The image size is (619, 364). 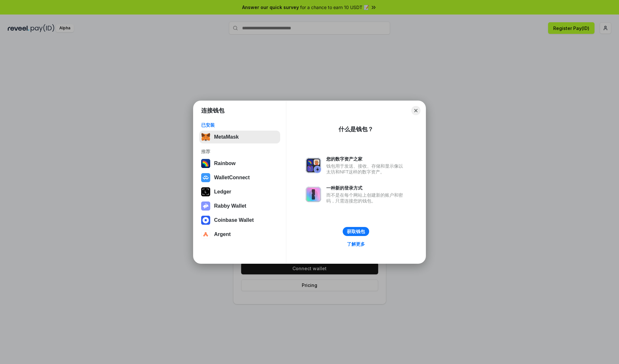 What do you see at coordinates (239, 206) in the screenshot?
I see `button: Rabby Wallet` at bounding box center [239, 206].